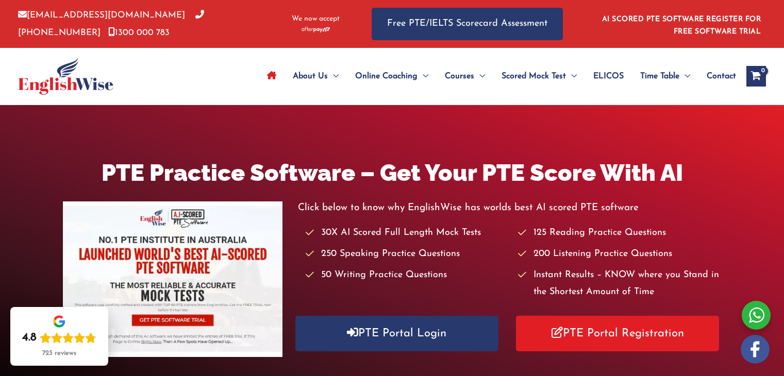 This screenshot has height=376, width=784. Describe the element at coordinates (681, 25) in the screenshot. I see `a: AI SCORED PTE SOFTWARE REGISTER FOR FREE SOFTWARE TRIAL` at that location.